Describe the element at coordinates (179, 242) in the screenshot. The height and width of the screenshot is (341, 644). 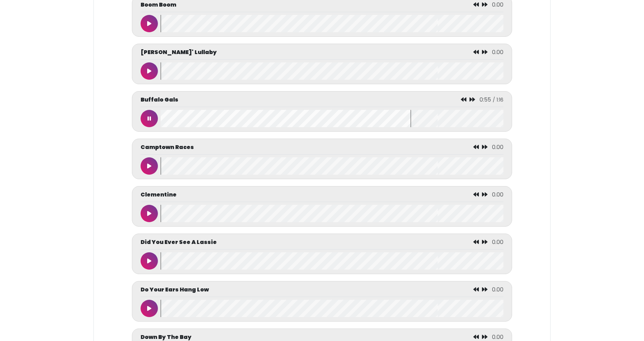
I see `p: Did You Ever See A Lassie` at that location.